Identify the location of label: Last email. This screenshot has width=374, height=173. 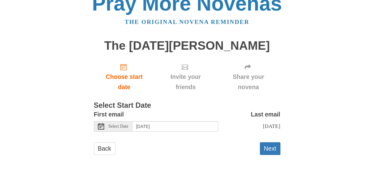
(266, 114).